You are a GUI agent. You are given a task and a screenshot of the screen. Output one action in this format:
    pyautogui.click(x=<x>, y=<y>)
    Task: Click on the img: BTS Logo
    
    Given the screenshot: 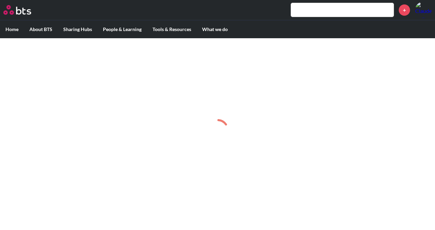 What is the action you would take?
    pyautogui.click(x=17, y=10)
    